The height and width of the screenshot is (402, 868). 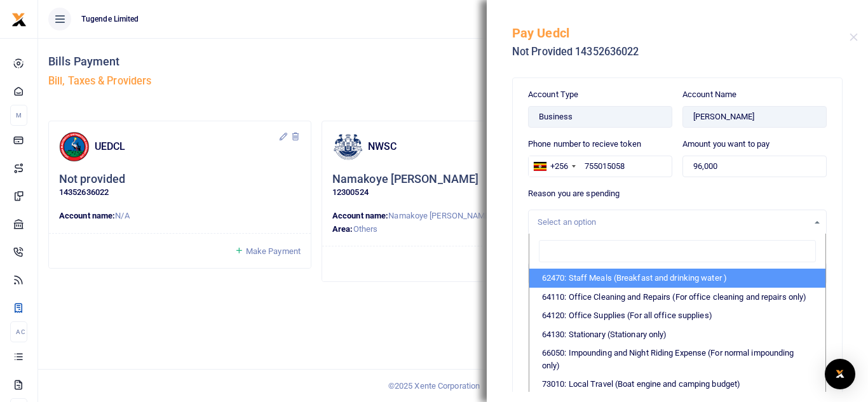 I want to click on span: Tugende Limited, so click(x=110, y=19).